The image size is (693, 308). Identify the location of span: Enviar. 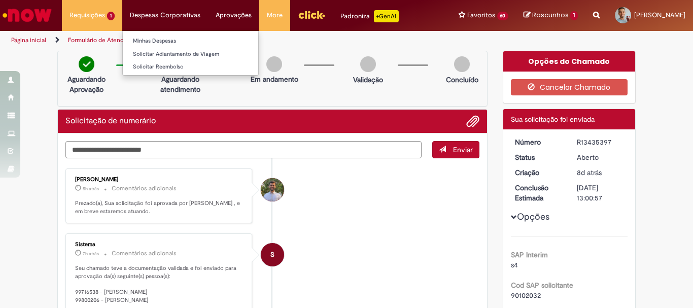
(462, 150).